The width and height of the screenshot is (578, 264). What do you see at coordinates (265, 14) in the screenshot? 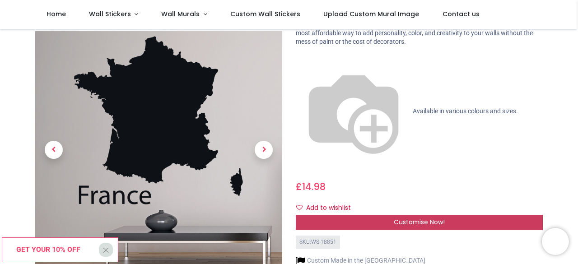
I see `span: Custom Wall Stickers` at bounding box center [265, 14].